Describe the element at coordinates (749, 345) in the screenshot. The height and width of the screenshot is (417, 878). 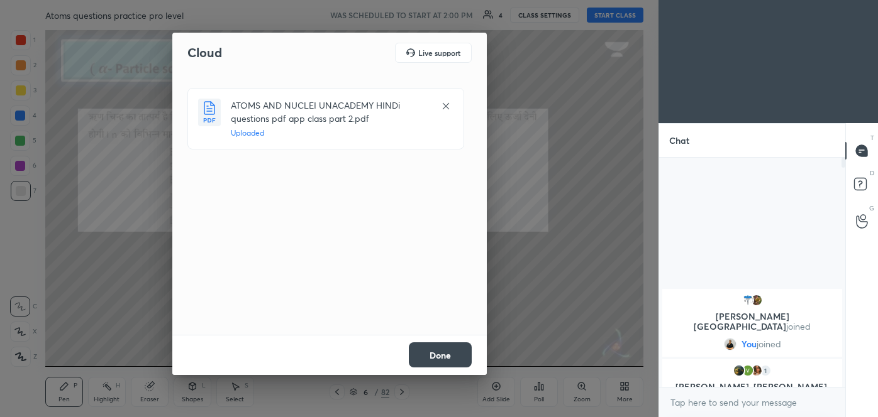
I see `span: You` at that location.